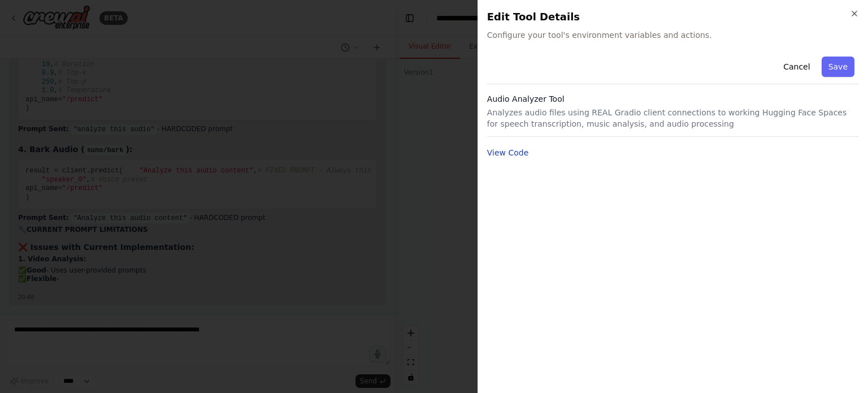 This screenshot has height=393, width=868. I want to click on button: Save, so click(838, 67).